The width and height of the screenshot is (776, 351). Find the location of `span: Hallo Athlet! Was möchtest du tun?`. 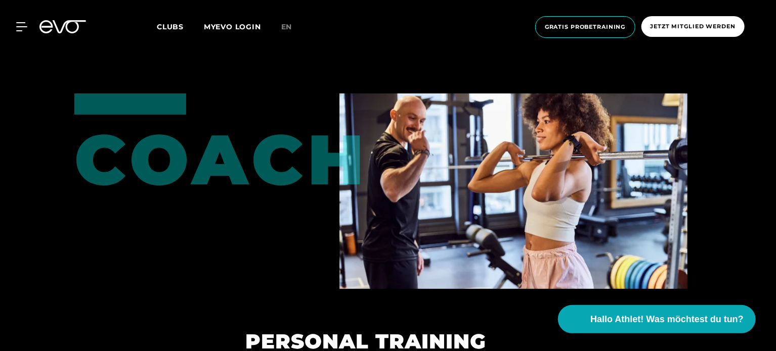

span: Hallo Athlet! Was möchtest du tun? is located at coordinates (666, 320).